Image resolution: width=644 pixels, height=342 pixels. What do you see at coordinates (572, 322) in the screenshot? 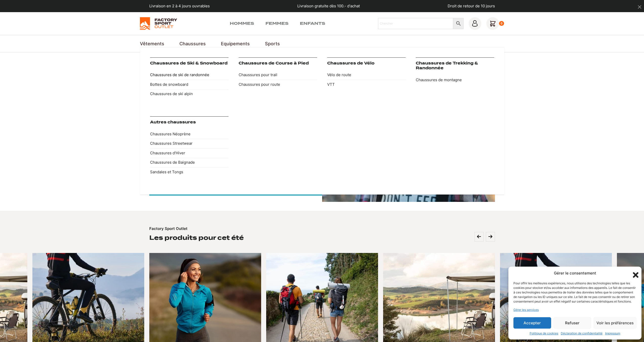
I see `button: Refuser` at bounding box center [572, 322].